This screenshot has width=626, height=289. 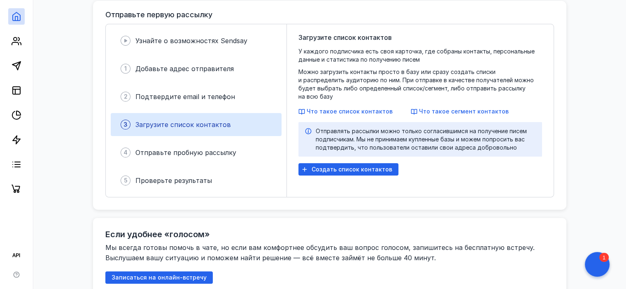 What do you see at coordinates (345, 111) in the screenshot?
I see `button: Что такое список контактов` at bounding box center [345, 111].